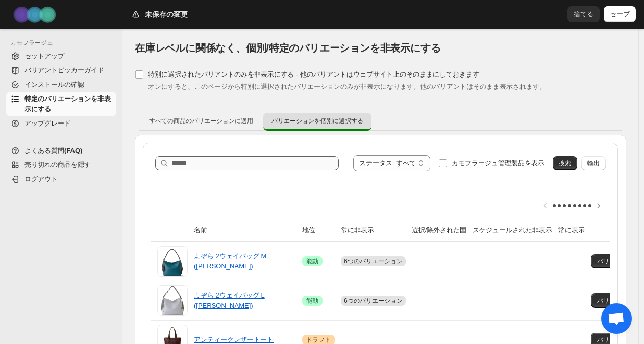 This screenshot has width=644, height=344. What do you see at coordinates (201, 121) in the screenshot?
I see `button: すべての商品のバリエーションに適用` at bounding box center [201, 121].